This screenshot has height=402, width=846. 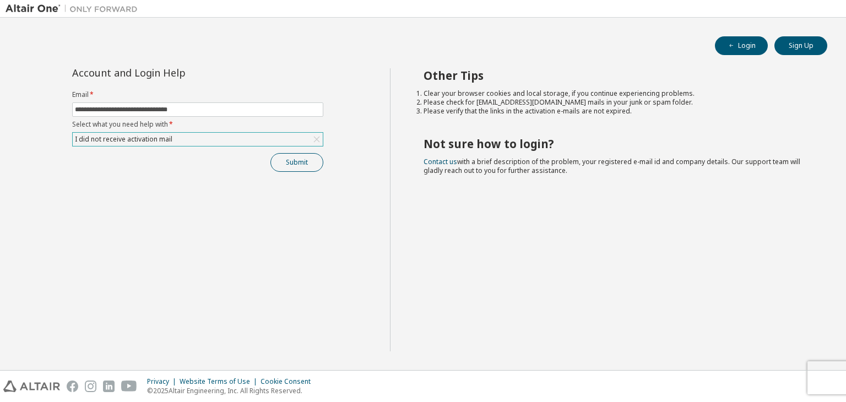 What do you see at coordinates (172, 73) in the screenshot?
I see `div: Account and Login Help` at bounding box center [172, 73].